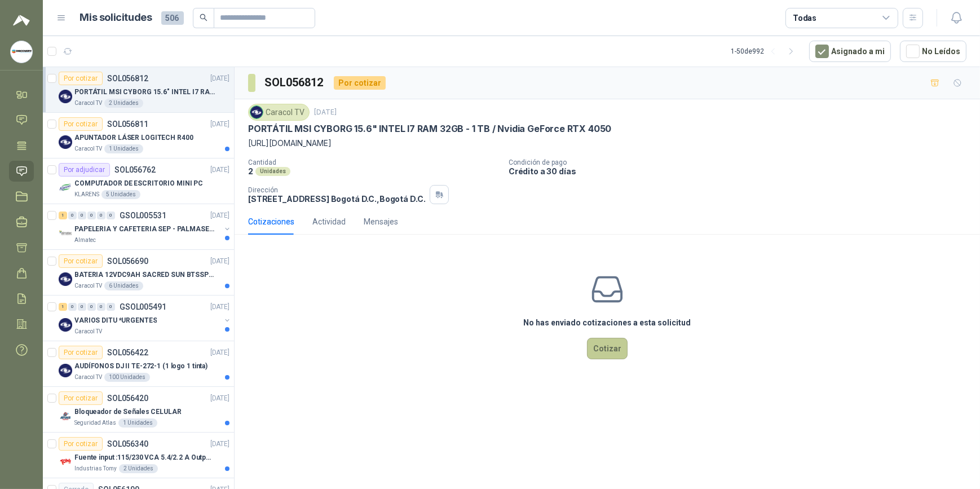 This screenshot has width=980, height=489. I want to click on div: Mensajes, so click(381, 222).